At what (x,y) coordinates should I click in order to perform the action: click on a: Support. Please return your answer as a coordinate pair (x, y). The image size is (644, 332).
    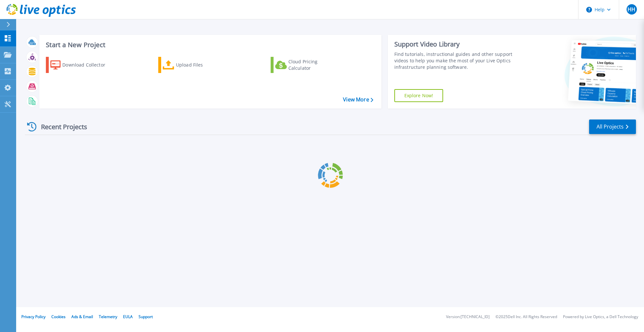
    Looking at the image, I should click on (145, 316).